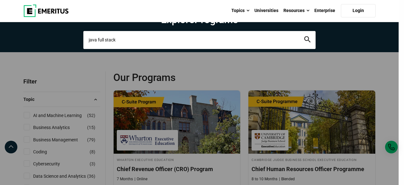 This screenshot has height=185, width=404. I want to click on a: search, so click(307, 41).